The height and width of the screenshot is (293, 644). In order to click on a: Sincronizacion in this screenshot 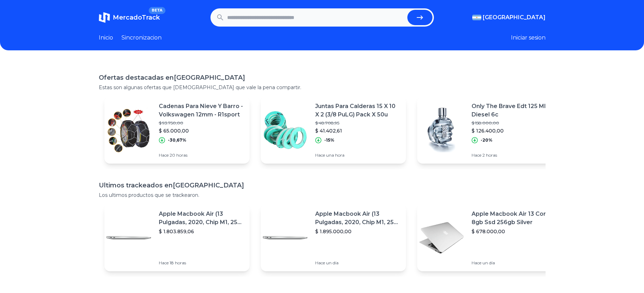, I will do `click(141, 38)`.